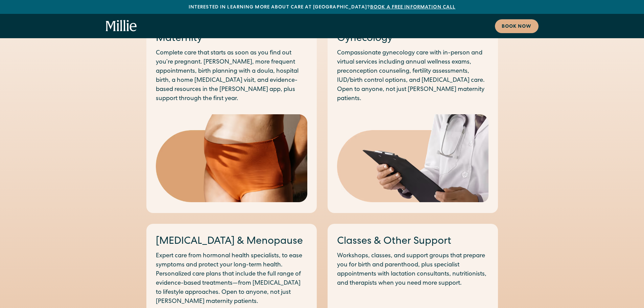 The image size is (644, 308). What do you see at coordinates (517, 27) in the screenshot?
I see `div: Book now` at bounding box center [517, 27].